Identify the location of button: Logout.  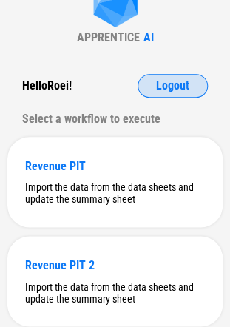
(172, 86).